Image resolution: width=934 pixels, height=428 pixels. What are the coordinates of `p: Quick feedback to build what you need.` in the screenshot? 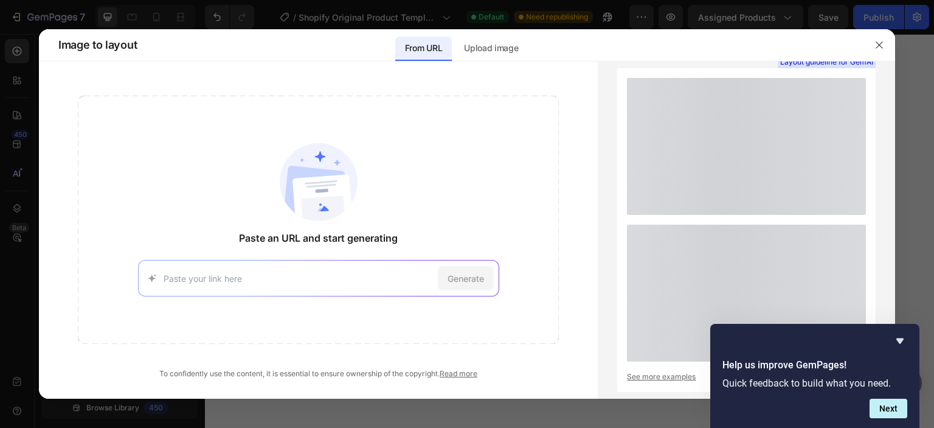 It's located at (815, 383).